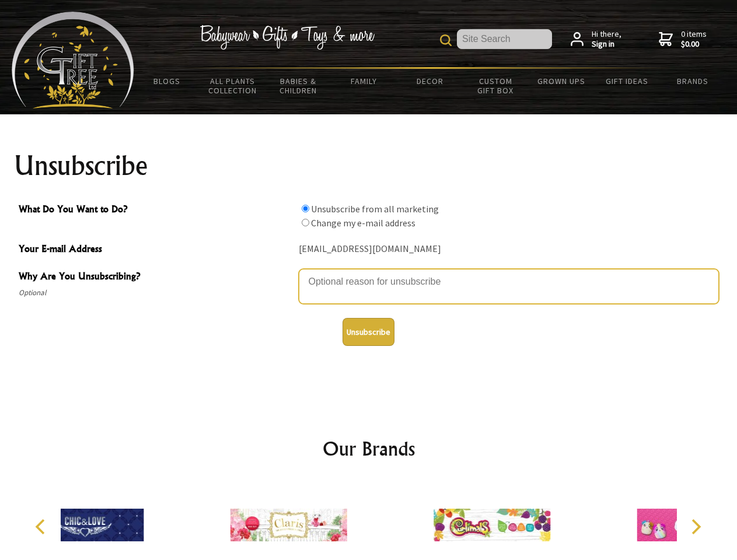  I want to click on img: Babywear - Gifts - Toys & more, so click(287, 38).